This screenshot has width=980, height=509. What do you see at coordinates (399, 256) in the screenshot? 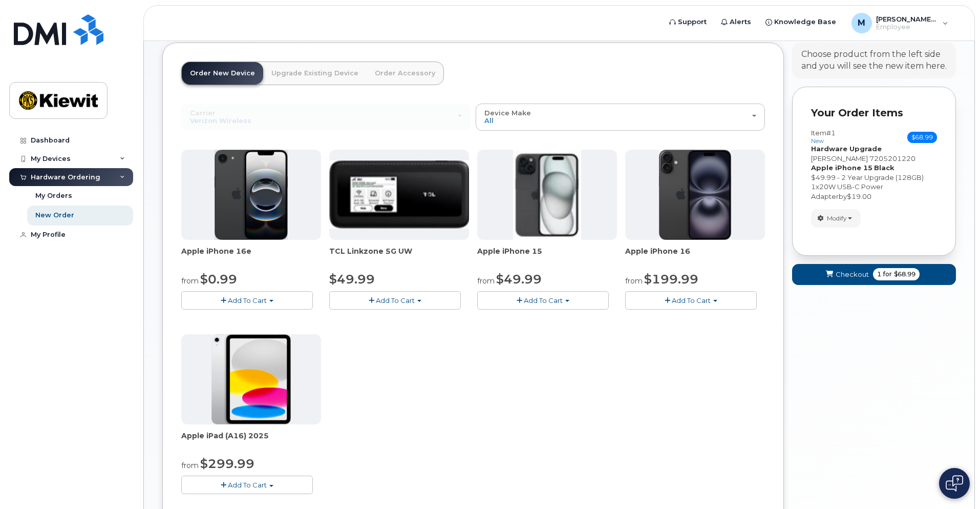
I see `span: TCL Linkzone 5G UW` at bounding box center [399, 256].